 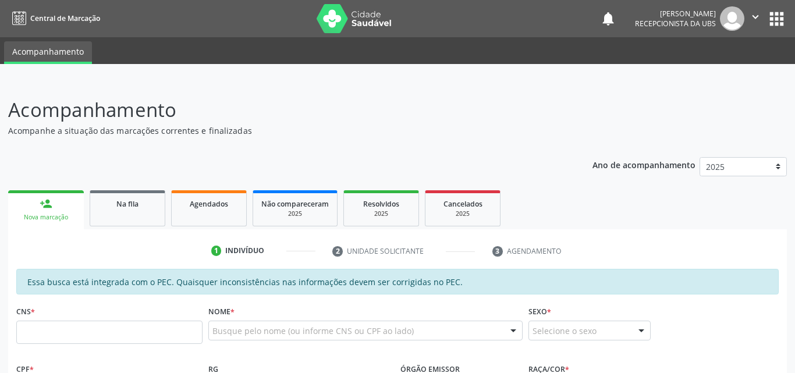 What do you see at coordinates (463, 204) in the screenshot?
I see `span: Cancelados` at bounding box center [463, 204].